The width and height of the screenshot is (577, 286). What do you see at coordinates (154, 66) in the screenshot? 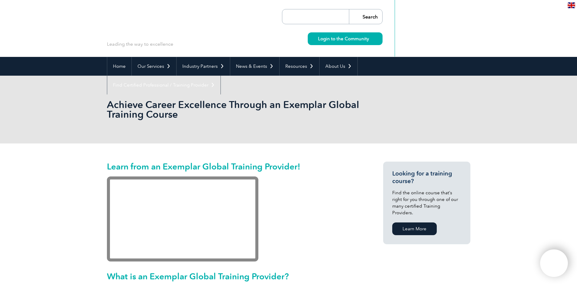
I see `a: Our Services` at bounding box center [154, 66].